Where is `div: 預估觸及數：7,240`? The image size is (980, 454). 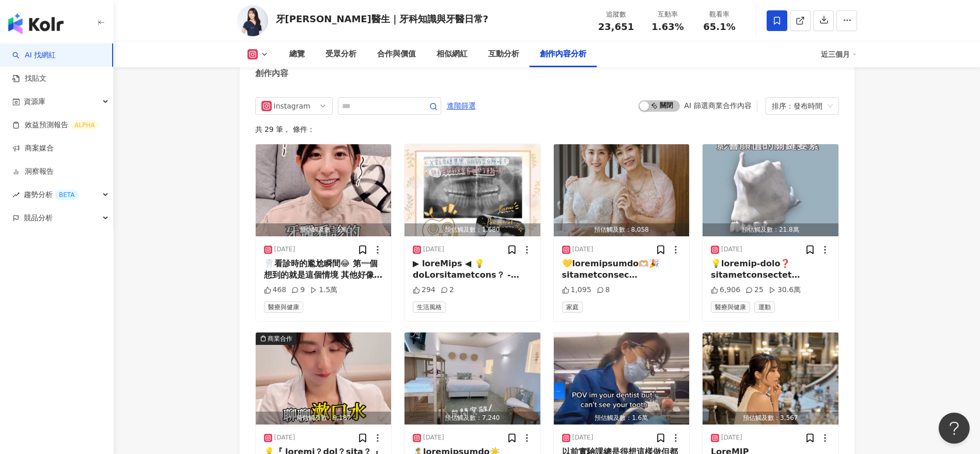
div: 預估觸及數：7,240 is located at coordinates (472, 418).